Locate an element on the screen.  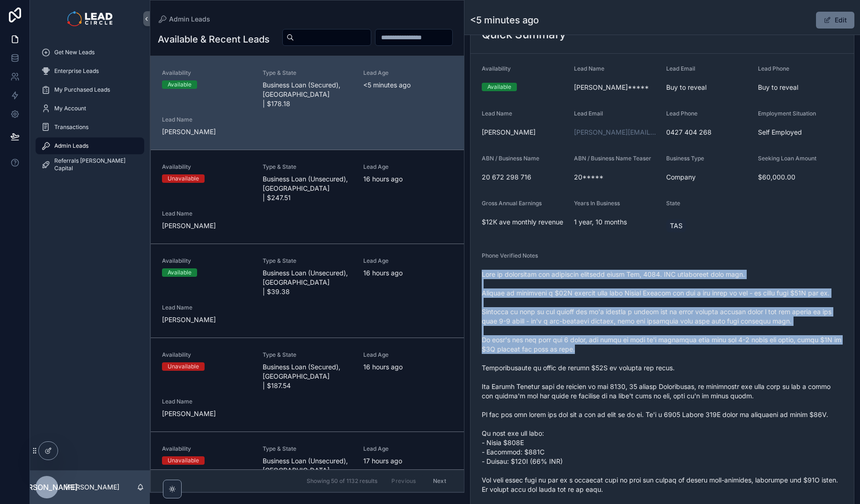
span: <5 minutes ago is located at coordinates (408, 85).